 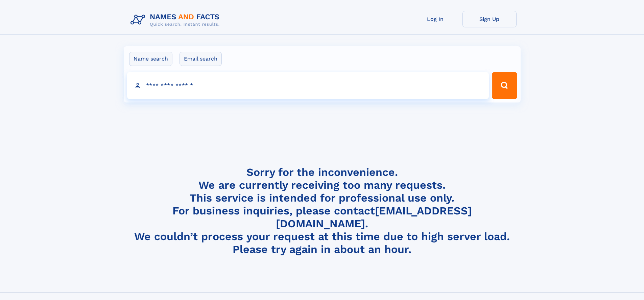 What do you see at coordinates (436, 19) in the screenshot?
I see `a: Log In` at bounding box center [436, 19].